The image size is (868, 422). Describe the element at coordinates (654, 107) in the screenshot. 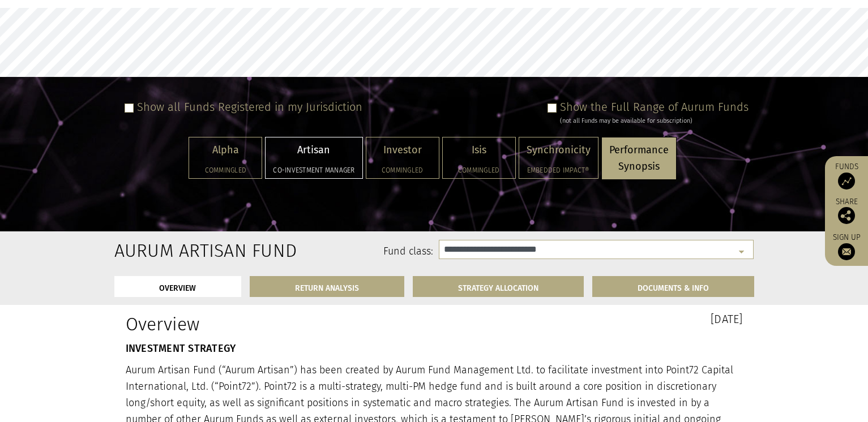

I see `label: Show the Full Range of Aurum Funds` at that location.